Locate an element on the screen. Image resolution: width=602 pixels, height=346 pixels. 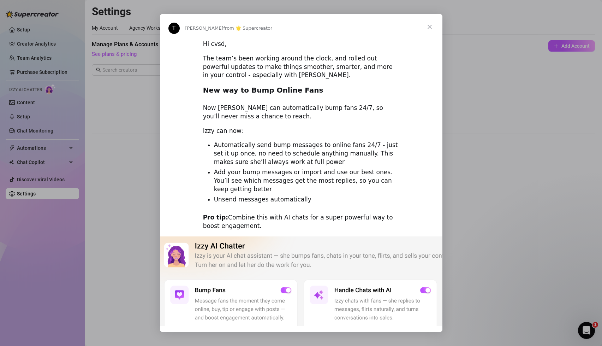
div: Combine this with AI chats for a super powerful way to boost engagement. is located at coordinates (301, 222).